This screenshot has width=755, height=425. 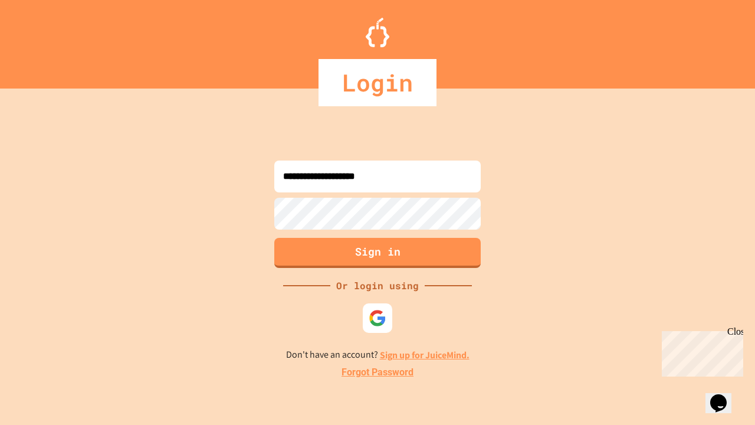 What do you see at coordinates (377, 252) in the screenshot?
I see `button: Sign in` at bounding box center [377, 252].